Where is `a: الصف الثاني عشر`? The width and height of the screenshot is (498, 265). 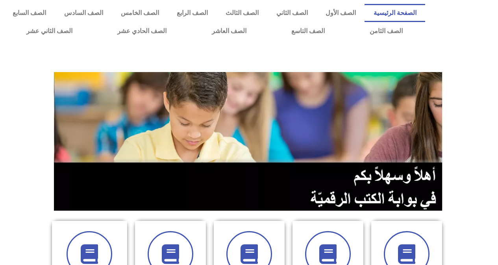
a: الصف الثاني عشر is located at coordinates (49, 31).